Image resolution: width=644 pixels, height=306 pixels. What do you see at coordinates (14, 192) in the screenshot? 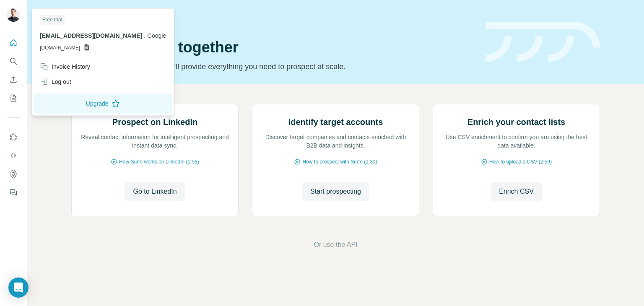
I see `button: Feedback` at bounding box center [14, 192].